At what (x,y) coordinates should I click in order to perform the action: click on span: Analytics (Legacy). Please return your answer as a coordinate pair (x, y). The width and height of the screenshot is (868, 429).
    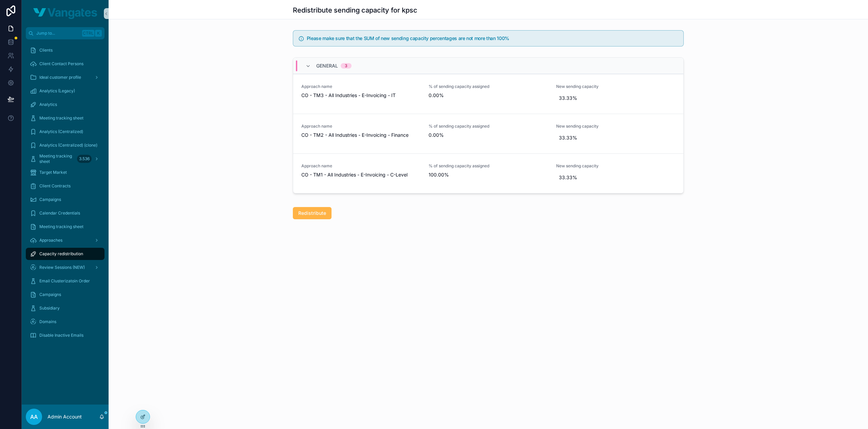
    Looking at the image, I should click on (57, 91).